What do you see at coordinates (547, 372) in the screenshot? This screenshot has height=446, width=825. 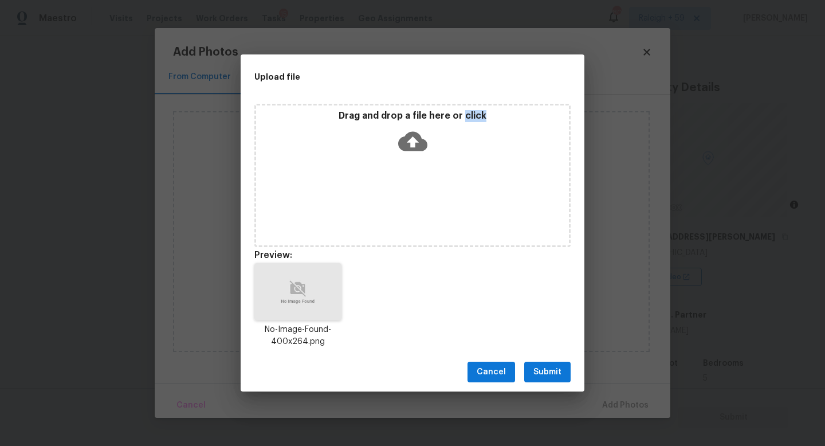 I see `button: Submit` at bounding box center [547, 372].